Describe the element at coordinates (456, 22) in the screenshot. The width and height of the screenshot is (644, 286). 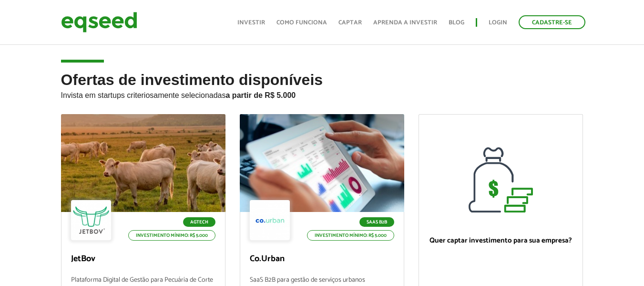
I see `a: Blog` at that location.